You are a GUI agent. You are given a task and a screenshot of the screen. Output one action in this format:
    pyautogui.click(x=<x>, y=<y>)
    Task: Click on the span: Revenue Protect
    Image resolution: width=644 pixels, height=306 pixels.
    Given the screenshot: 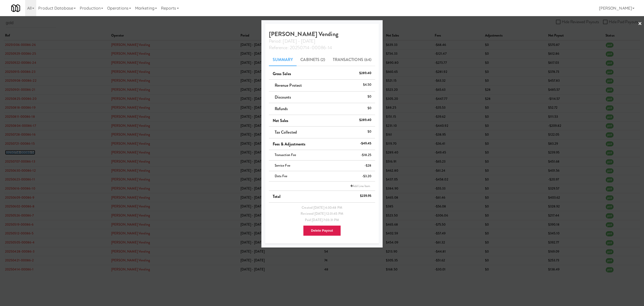 What is the action you would take?
    pyautogui.click(x=288, y=85)
    